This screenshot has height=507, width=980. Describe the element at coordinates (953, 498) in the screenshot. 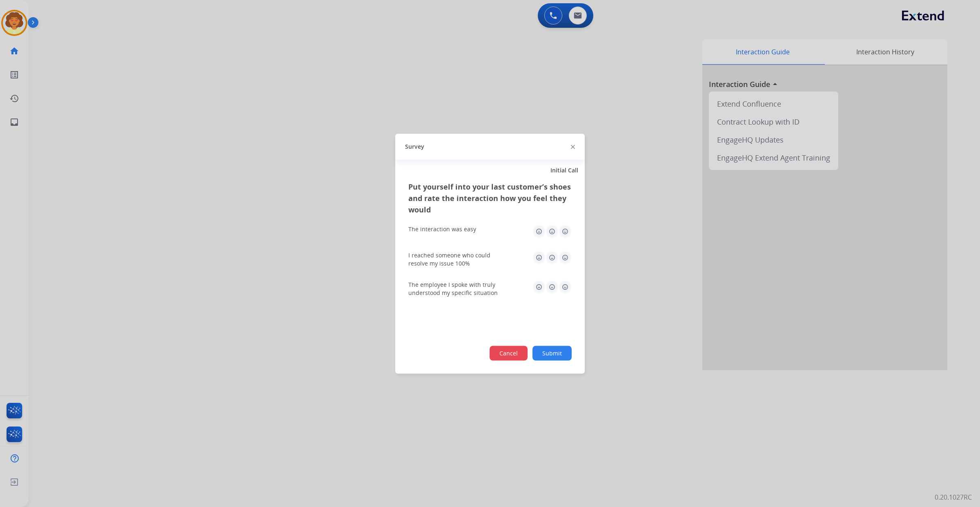

I see `p: 0.20.1027RC` at that location.